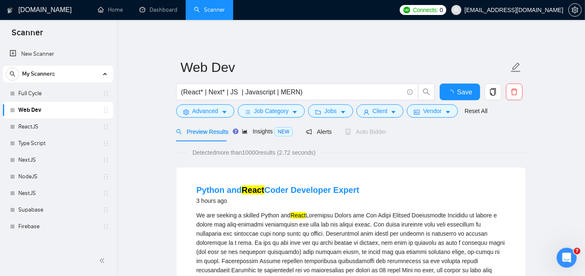  What do you see at coordinates (58, 210) in the screenshot?
I see `a: Supabase` at bounding box center [58, 210].